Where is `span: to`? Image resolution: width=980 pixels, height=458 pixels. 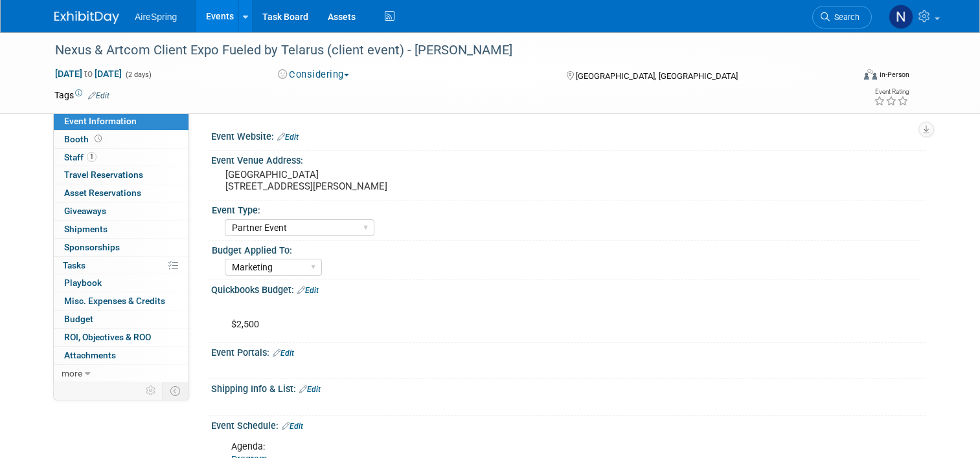
span: to is located at coordinates (88, 74).